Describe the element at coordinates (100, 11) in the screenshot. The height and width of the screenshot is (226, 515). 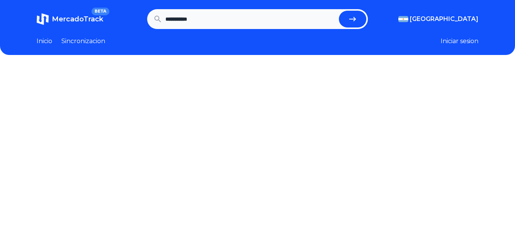
I see `span: BETA` at that location.